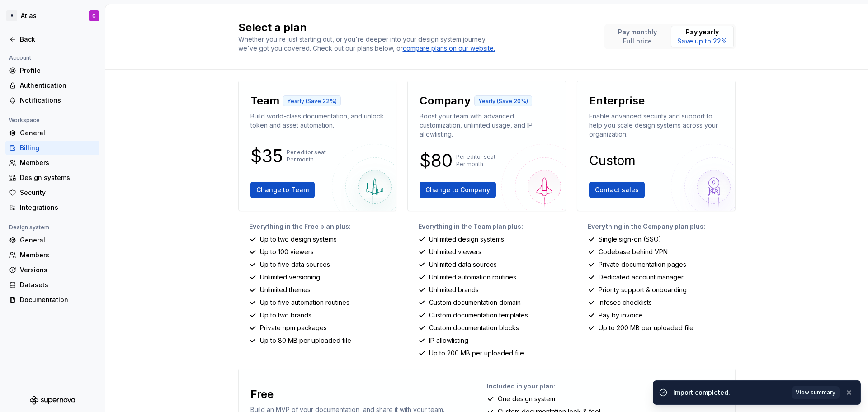 The width and height of the screenshot is (868, 412). I want to click on a: General, so click(52, 133).